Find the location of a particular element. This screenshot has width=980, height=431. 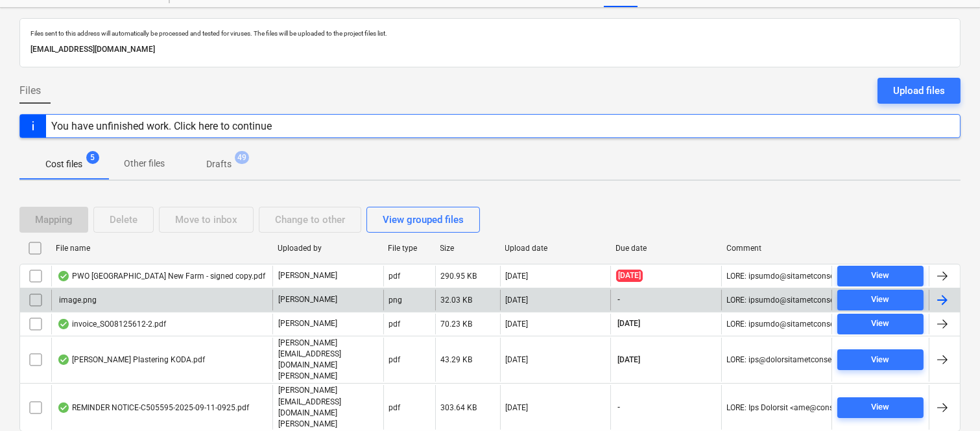

span: 49 is located at coordinates (242, 157).